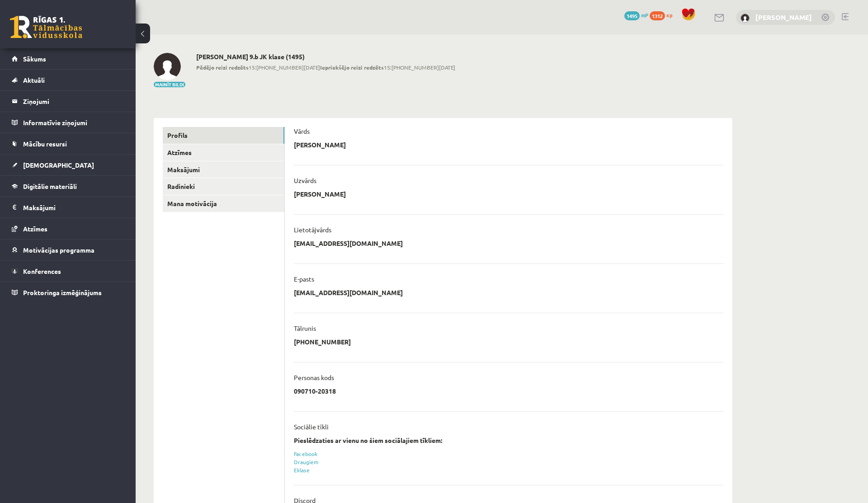 The height and width of the screenshot is (503, 868). What do you see at coordinates (35, 229) in the screenshot?
I see `span: Atzīmes` at bounding box center [35, 229].